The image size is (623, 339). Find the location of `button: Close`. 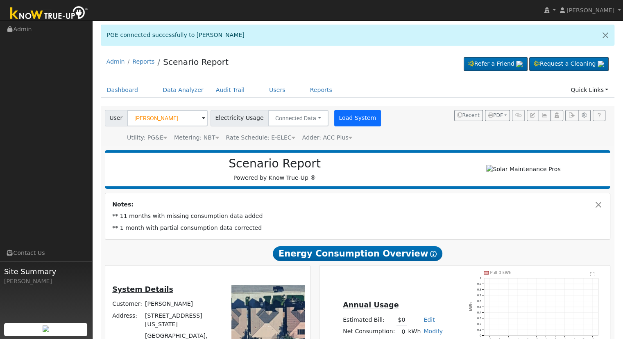

button: Close is located at coordinates (599, 204).